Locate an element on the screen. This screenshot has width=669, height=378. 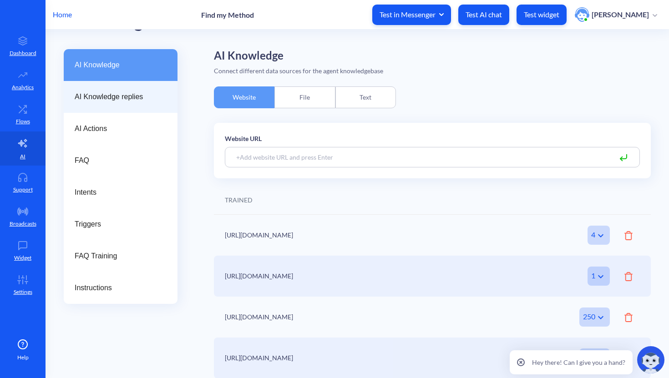
span: Help is located at coordinates (23, 358).